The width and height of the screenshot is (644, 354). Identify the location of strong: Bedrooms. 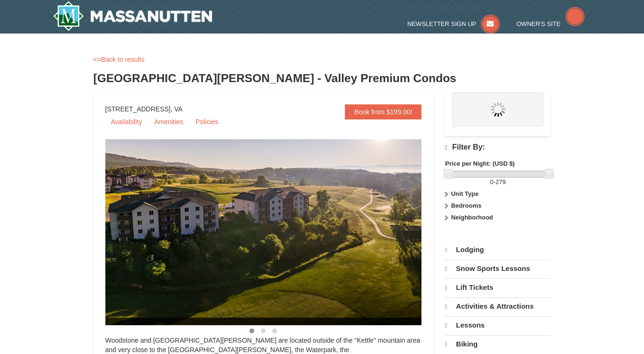
(466, 205).